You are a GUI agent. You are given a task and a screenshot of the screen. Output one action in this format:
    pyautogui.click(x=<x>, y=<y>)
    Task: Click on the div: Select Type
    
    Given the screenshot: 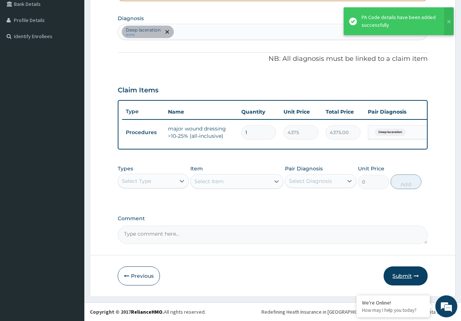 What is the action you would take?
    pyautogui.click(x=136, y=181)
    